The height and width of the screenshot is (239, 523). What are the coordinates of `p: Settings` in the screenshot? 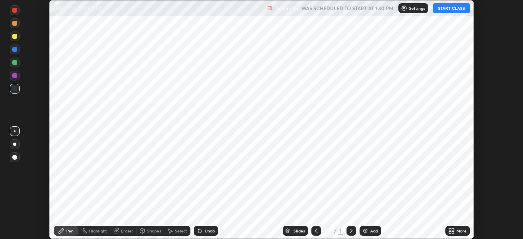 It's located at (417, 8).